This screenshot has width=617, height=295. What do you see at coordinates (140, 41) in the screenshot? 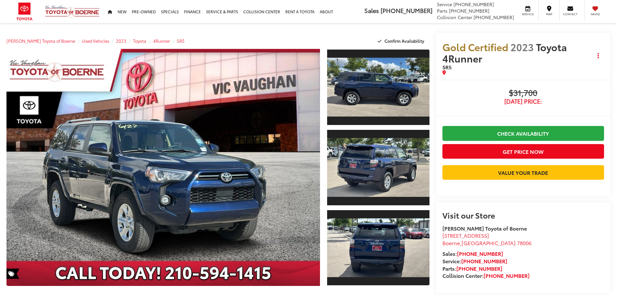
I see `span: Toyota` at bounding box center [140, 41].